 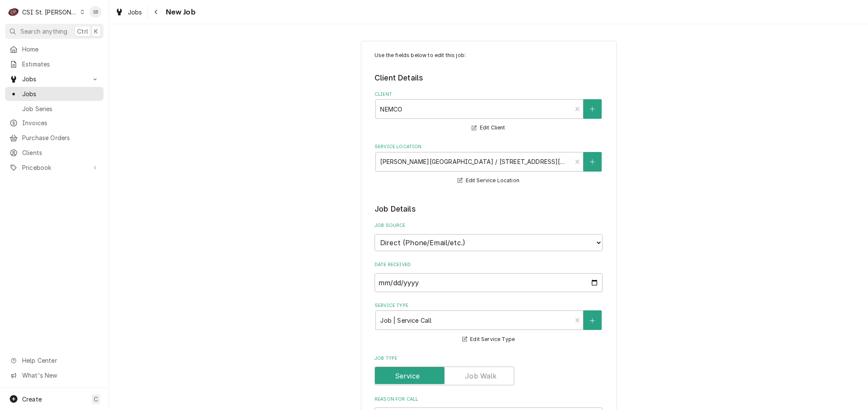 What do you see at coordinates (54, 109) in the screenshot?
I see `a: Job Series` at bounding box center [54, 109].